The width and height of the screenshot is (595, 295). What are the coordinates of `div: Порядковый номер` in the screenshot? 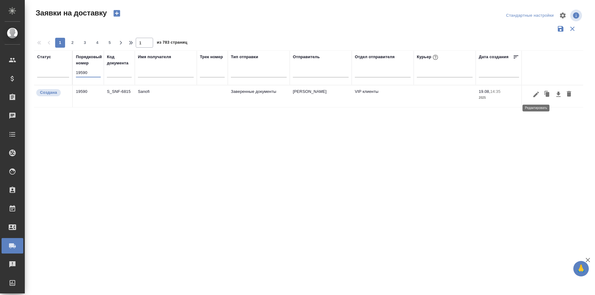 It's located at (89, 60).